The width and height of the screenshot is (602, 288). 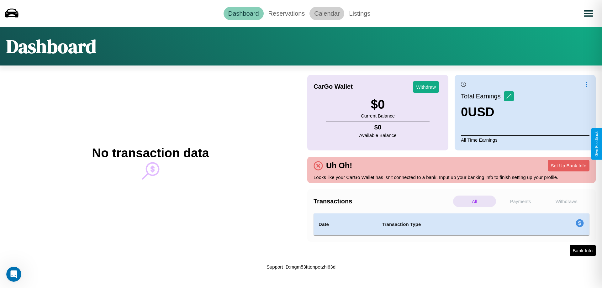 What do you see at coordinates (487, 112) in the screenshot?
I see `h3: 0 USD` at bounding box center [487, 112].